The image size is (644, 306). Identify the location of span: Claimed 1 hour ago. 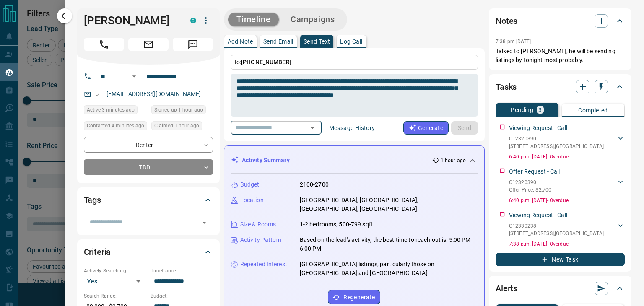
(176, 126).